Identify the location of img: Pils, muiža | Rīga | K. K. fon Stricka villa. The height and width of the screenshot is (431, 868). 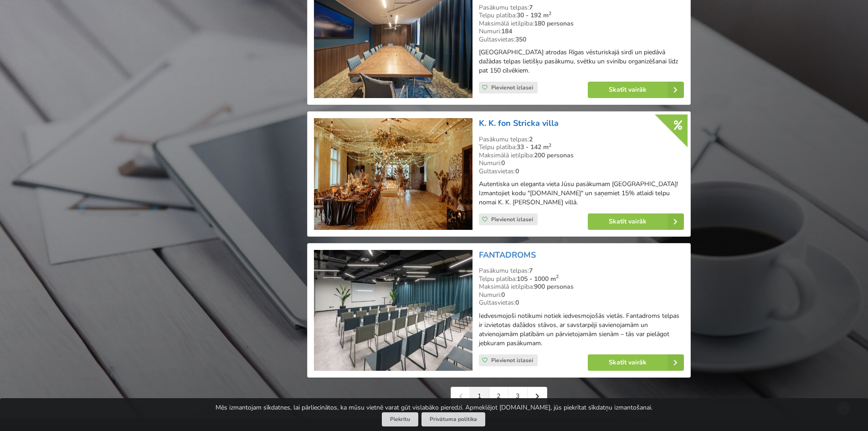
(393, 174).